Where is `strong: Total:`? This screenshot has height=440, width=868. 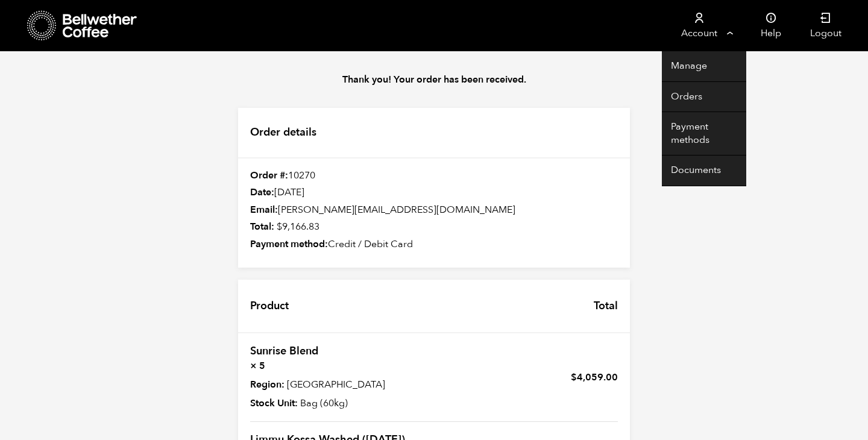 strong: Total: is located at coordinates (262, 227).